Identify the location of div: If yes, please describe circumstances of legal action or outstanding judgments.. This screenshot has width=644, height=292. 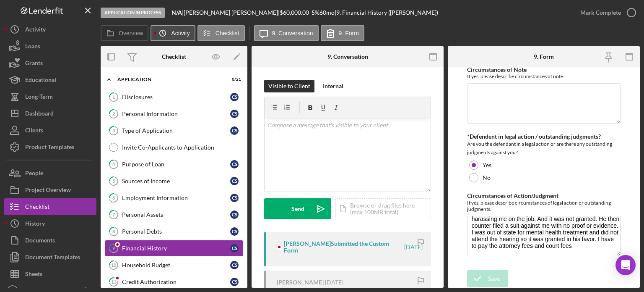
(544, 206).